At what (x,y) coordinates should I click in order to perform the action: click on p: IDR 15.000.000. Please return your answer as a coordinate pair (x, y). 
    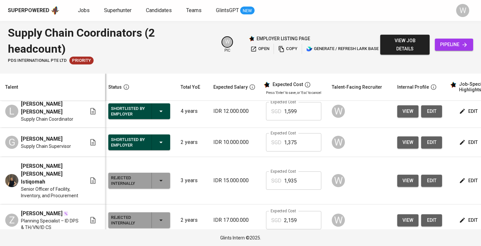
    Looking at the image, I should click on (234, 181).